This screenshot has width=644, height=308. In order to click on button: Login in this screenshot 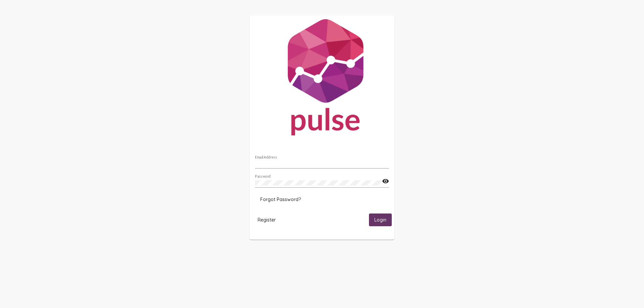, I will do `click(380, 220)`.